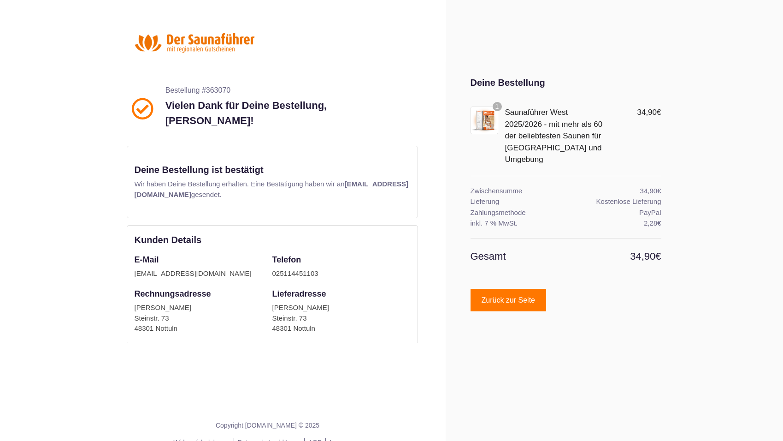 This screenshot has height=441, width=783. What do you see at coordinates (173, 294) in the screenshot?
I see `strong: Rechnungsadresse` at bounding box center [173, 294].